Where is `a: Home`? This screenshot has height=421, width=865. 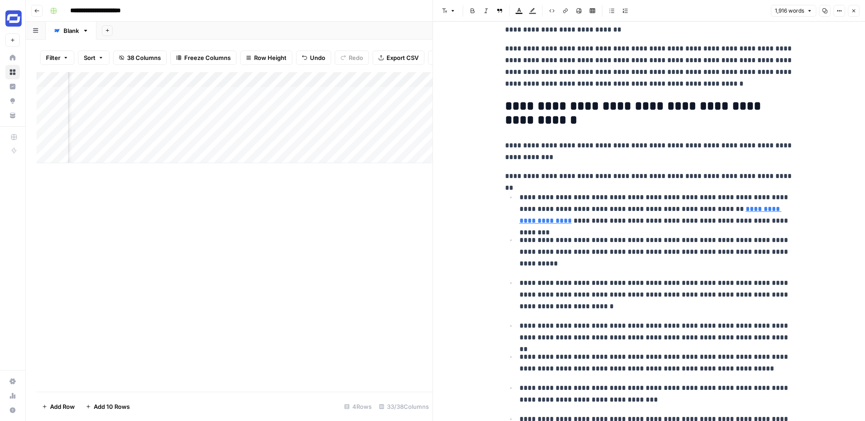
a: Home is located at coordinates (13, 58).